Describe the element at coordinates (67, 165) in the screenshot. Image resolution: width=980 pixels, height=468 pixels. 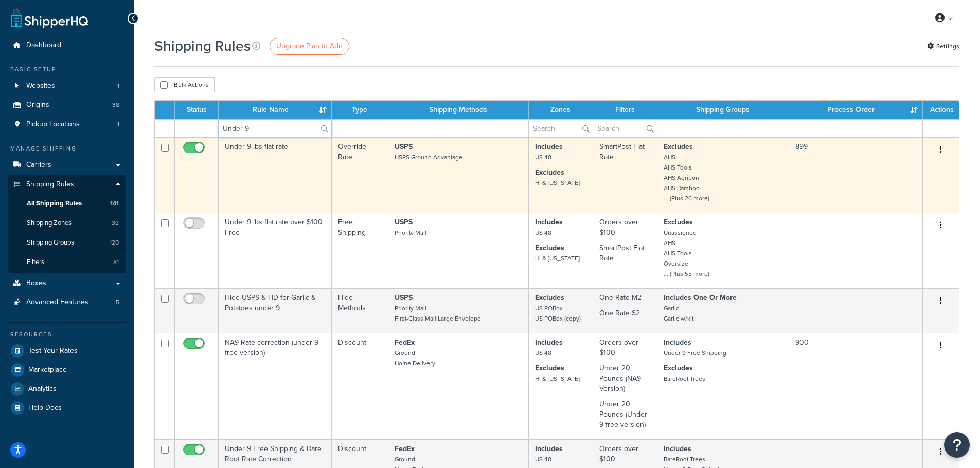
I see `a: Carriers` at that location.